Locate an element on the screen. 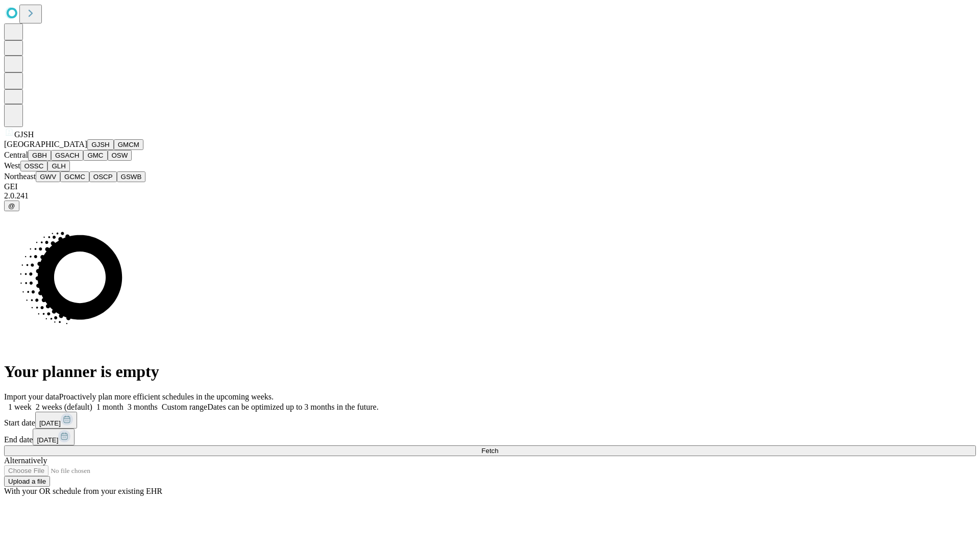 The width and height of the screenshot is (980, 551). h1: Your planner is empty is located at coordinates (490, 372).